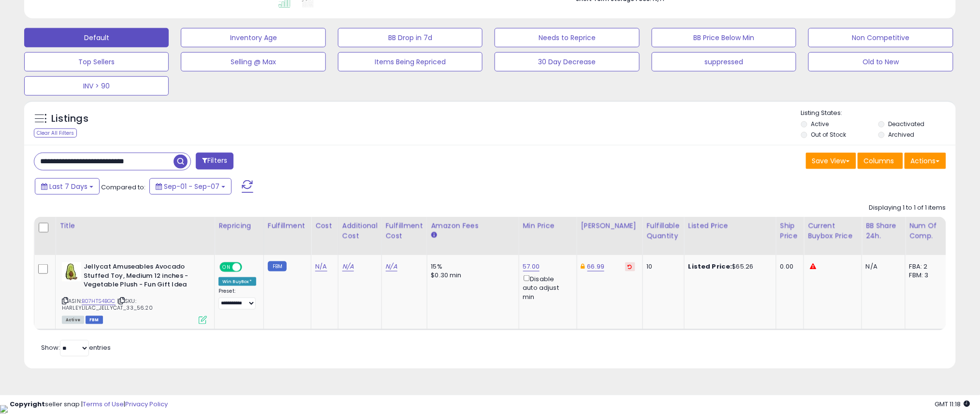 This screenshot has height=414, width=980. What do you see at coordinates (567, 38) in the screenshot?
I see `button: Needs to Reprice` at bounding box center [567, 38].